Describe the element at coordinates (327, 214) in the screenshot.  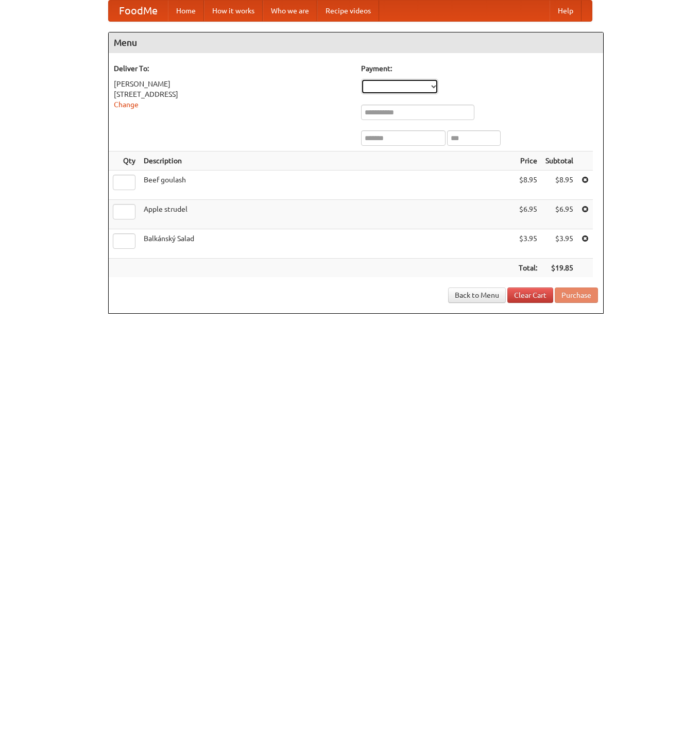
I see `td: Apple strudel` at that location.